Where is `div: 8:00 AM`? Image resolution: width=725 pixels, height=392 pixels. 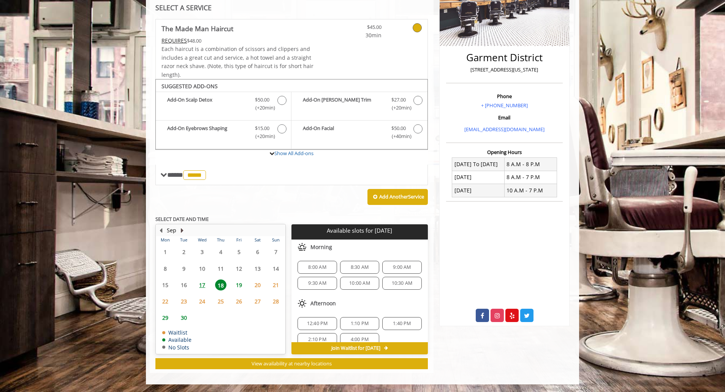
div: 8:00 AM is located at coordinates (317, 267).